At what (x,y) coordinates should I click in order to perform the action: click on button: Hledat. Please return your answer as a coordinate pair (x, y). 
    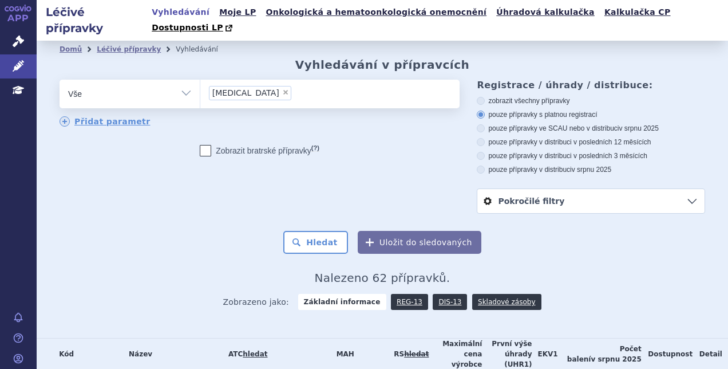
    Looking at the image, I should click on (315, 242).